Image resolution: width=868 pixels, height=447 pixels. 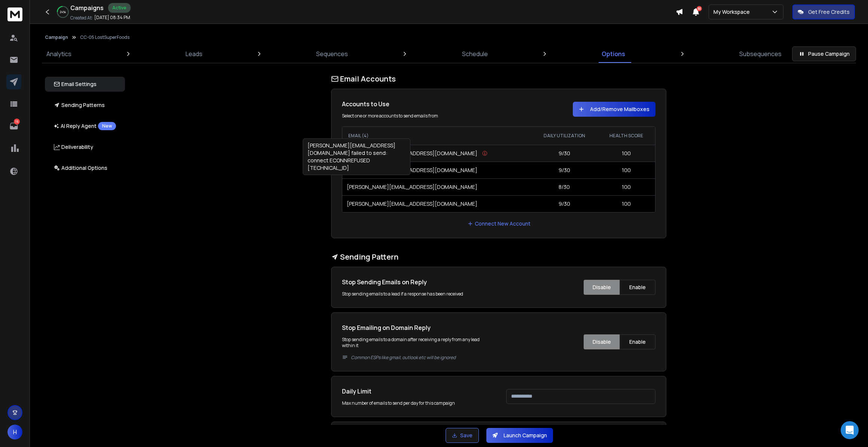 I want to click on div: Open Intercom Messenger, so click(x=850, y=430).